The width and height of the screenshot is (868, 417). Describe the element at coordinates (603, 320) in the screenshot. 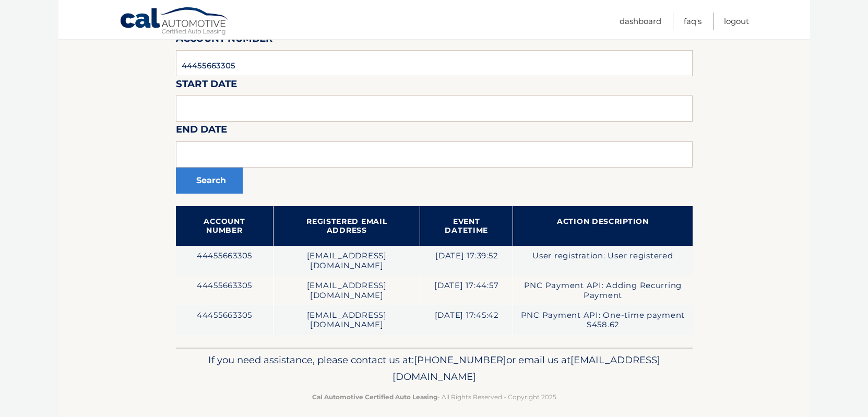

I see `td: PNC Payment API: One-time payment $458.62` at that location.